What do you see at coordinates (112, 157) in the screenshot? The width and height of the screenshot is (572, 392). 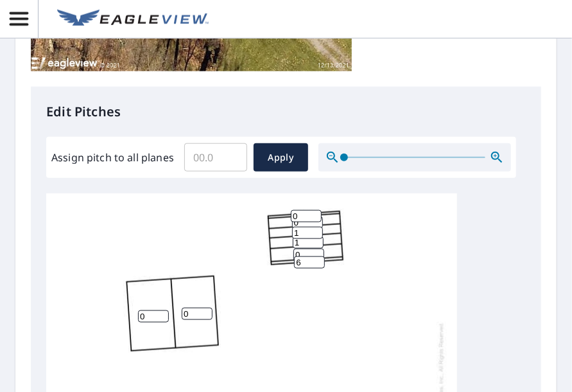 I see `label: Assign pitch to all planes` at bounding box center [112, 157].